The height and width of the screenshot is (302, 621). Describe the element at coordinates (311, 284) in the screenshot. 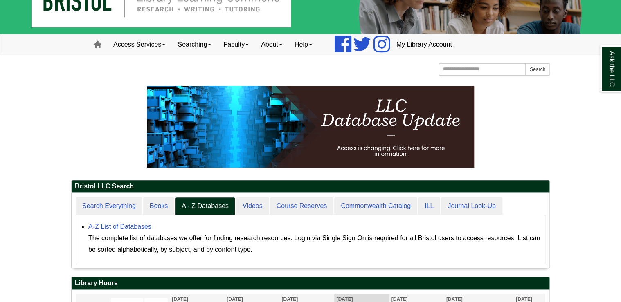

I see `h2: Library Hours` at that location.